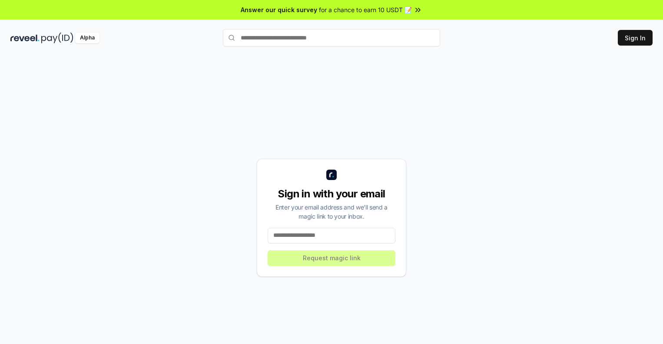 This screenshot has height=344, width=663. Describe the element at coordinates (57, 38) in the screenshot. I see `img: pay_id` at that location.